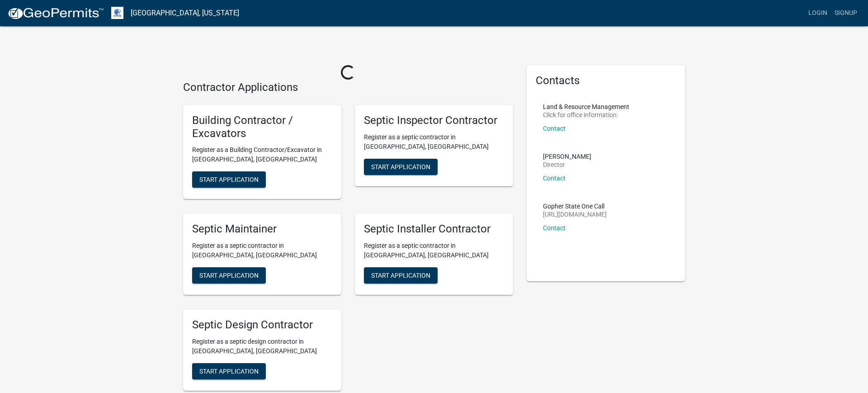  Describe the element at coordinates (263, 229) in the screenshot. I see `h5: Septic Maintainer` at that location.